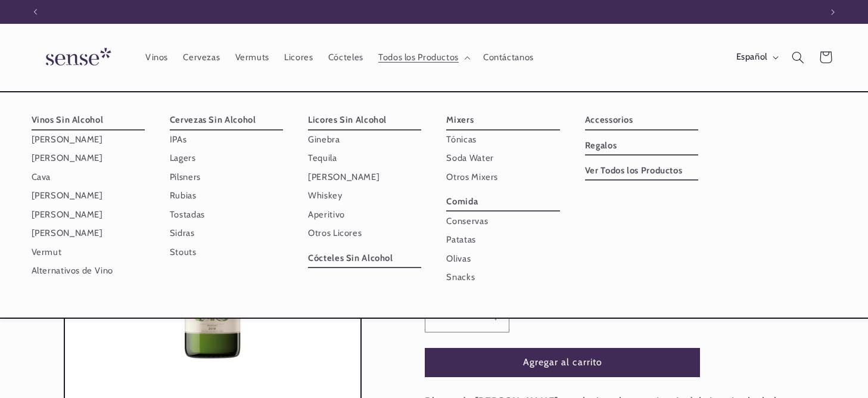 The image size is (868, 398). What do you see at coordinates (252, 57) in the screenshot?
I see `span: Vermuts` at bounding box center [252, 57].